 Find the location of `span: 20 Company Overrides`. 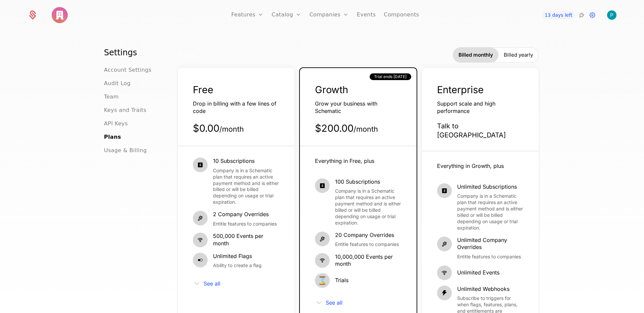

span: 20 Company Overrides is located at coordinates (367, 235).